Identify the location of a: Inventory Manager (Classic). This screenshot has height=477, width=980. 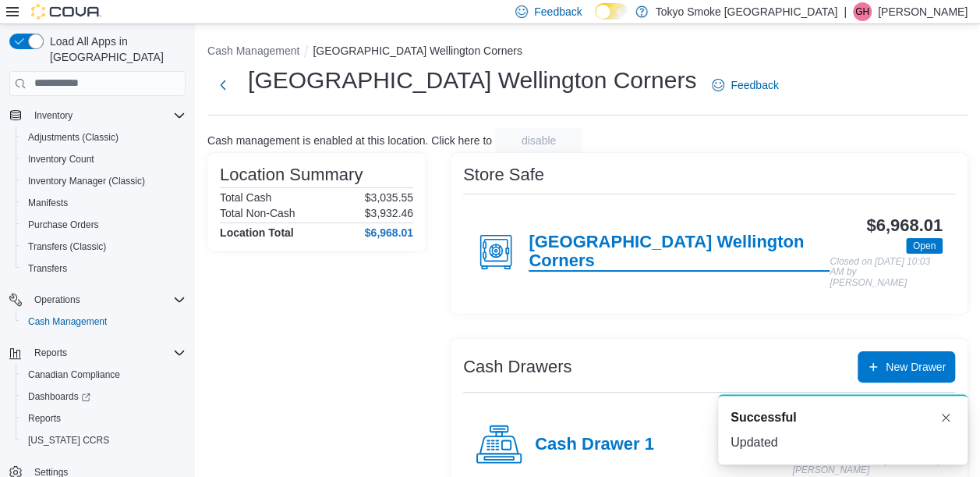
(86, 181).